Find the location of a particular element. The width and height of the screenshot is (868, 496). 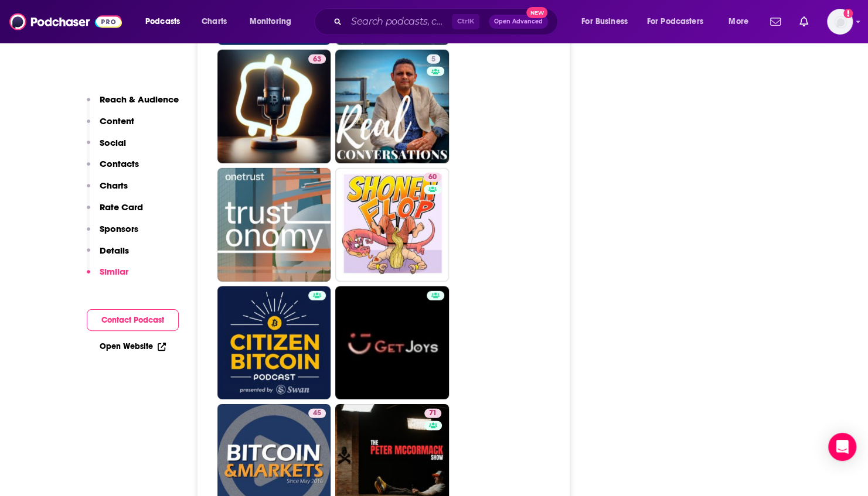

button: Details is located at coordinates (107, 256).